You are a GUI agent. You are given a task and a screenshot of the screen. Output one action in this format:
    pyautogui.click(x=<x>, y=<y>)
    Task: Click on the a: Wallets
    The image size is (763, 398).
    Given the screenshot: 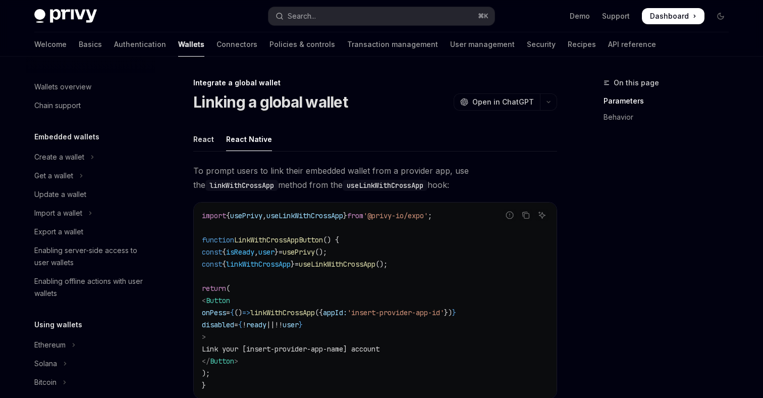 What is the action you would take?
    pyautogui.click(x=191, y=44)
    